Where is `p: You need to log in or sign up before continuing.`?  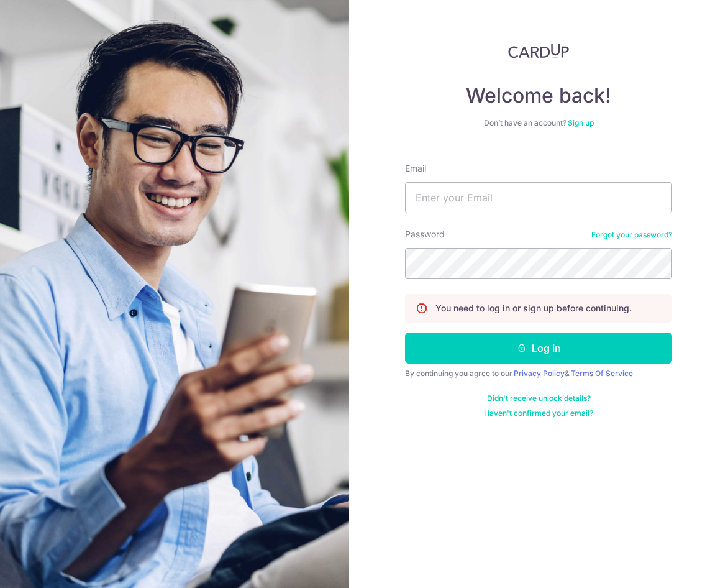 p: You need to log in or sign up before continuing. is located at coordinates (533, 308).